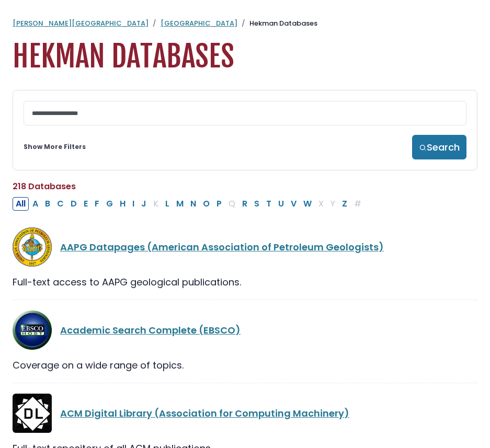 The width and height of the screenshot is (490, 448). Describe the element at coordinates (133, 204) in the screenshot. I see `button: Filter Results I` at that location.